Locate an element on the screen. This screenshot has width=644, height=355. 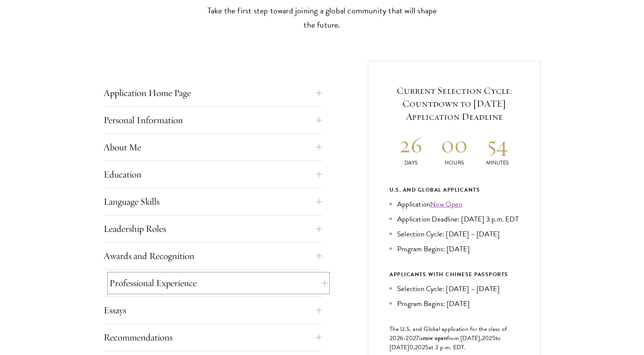
button: Application Home Page is located at coordinates (213, 93).